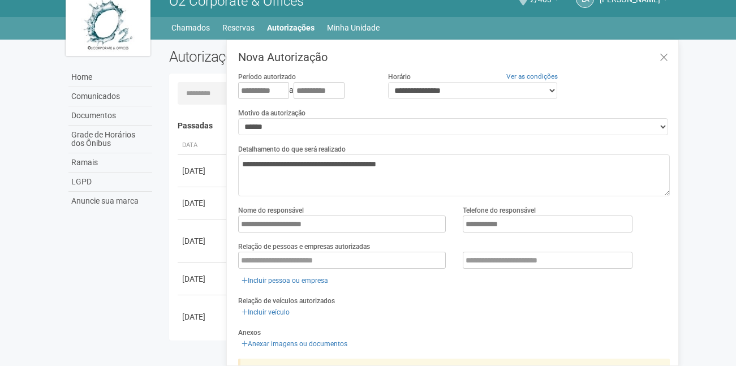  What do you see at coordinates (499, 211) in the screenshot?
I see `label: Telefone do responsável` at bounding box center [499, 211].